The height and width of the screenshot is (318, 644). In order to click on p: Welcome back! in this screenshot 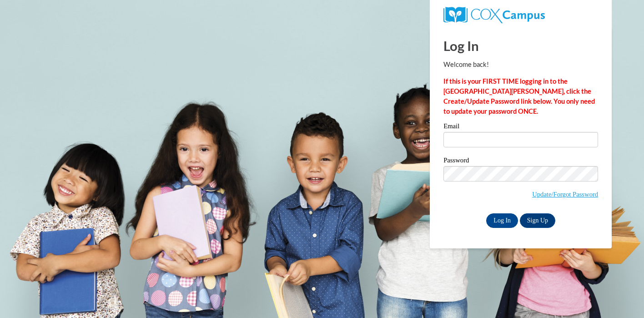, I will do `click(521, 64)`.